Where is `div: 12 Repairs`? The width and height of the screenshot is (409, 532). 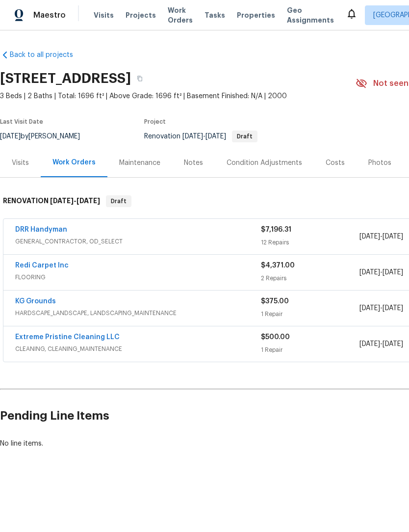 div: 12 Repairs is located at coordinates (309, 243).